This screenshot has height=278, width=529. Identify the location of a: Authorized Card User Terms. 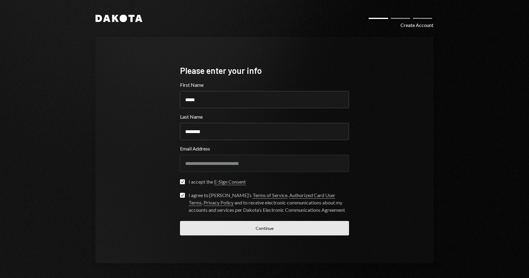
(262, 199).